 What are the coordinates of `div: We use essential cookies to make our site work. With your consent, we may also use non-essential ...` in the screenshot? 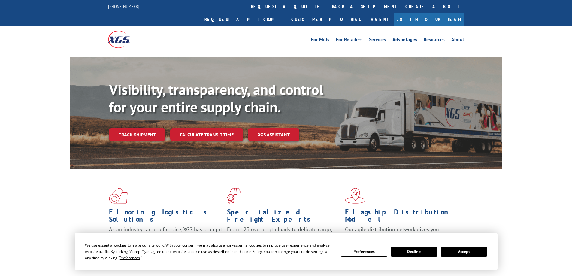 It's located at (209, 251).